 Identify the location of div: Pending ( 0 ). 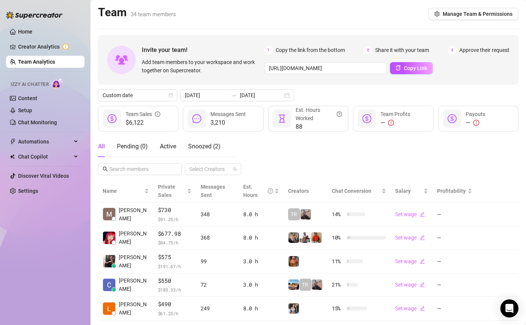
(132, 147).